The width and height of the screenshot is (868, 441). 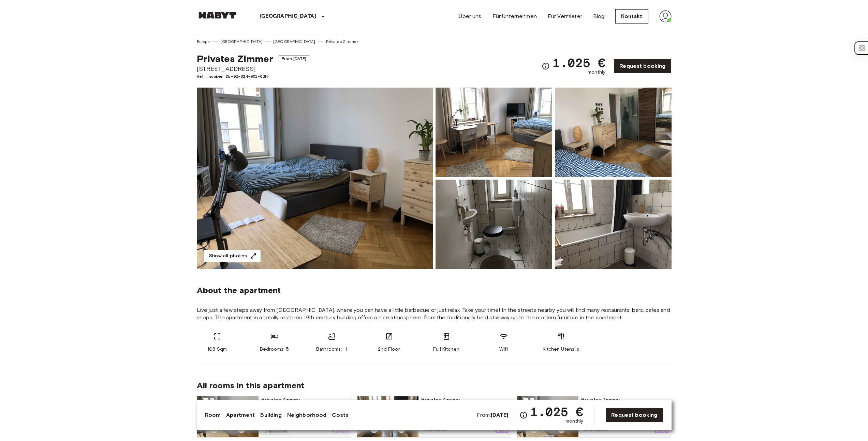 I want to click on p: €800, so click(x=661, y=432).